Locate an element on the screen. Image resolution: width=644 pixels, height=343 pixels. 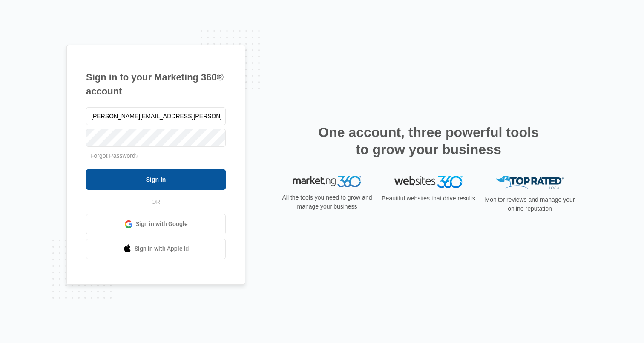
span: Sign in with Google is located at coordinates (162, 224).